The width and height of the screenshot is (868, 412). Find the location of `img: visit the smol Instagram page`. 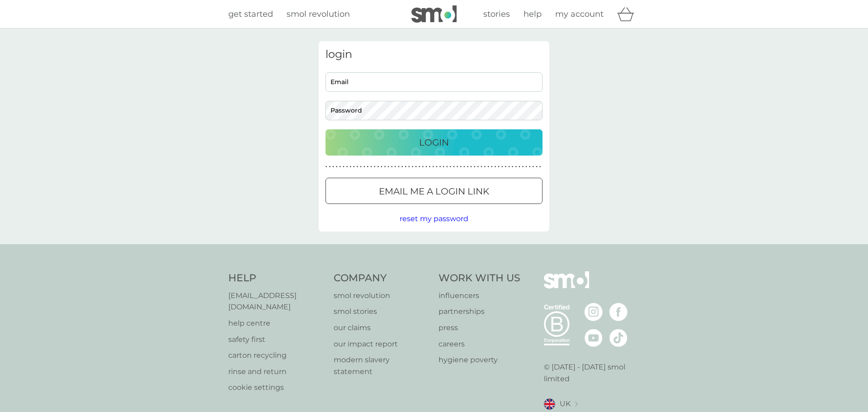

img: visit the smol Instagram page is located at coordinates (594, 312).